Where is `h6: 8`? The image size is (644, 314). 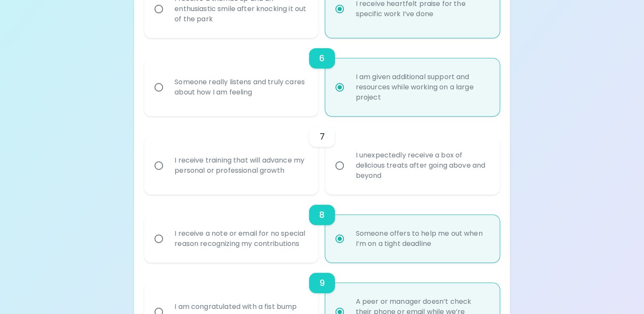
h6: 8 is located at coordinates (322, 215).